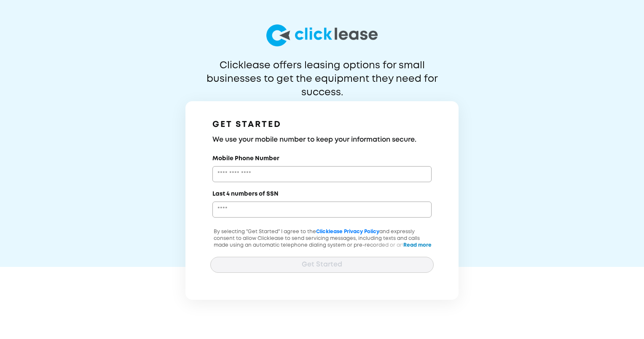 Image resolution: width=644 pixels, height=339 pixels. Describe the element at coordinates (245, 159) in the screenshot. I see `label: Mobile Phone Number` at that location.